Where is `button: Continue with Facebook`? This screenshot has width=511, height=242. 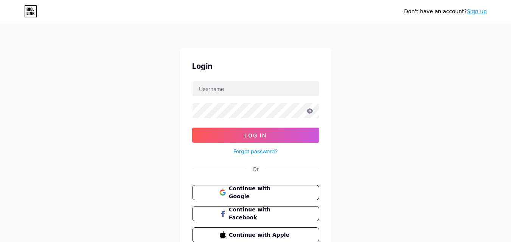 button: Continue with Facebook is located at coordinates (256, 214).